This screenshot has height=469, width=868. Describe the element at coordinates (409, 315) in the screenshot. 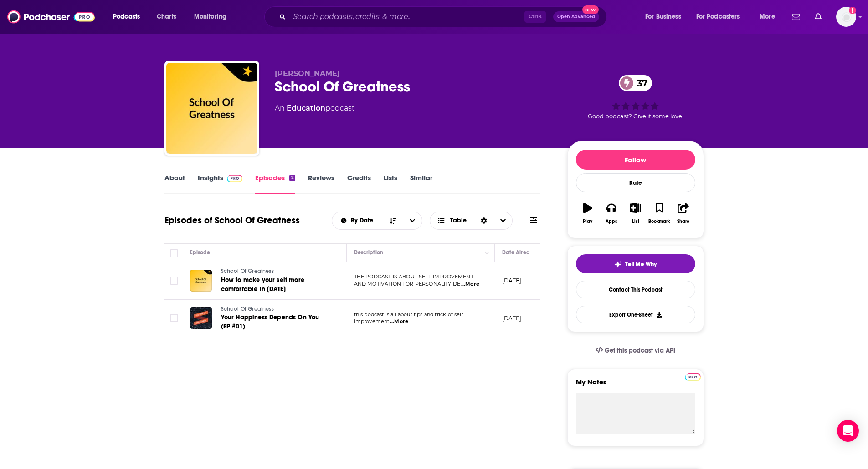

I see `span: this podcast is all about tips and trick of self` at that location.